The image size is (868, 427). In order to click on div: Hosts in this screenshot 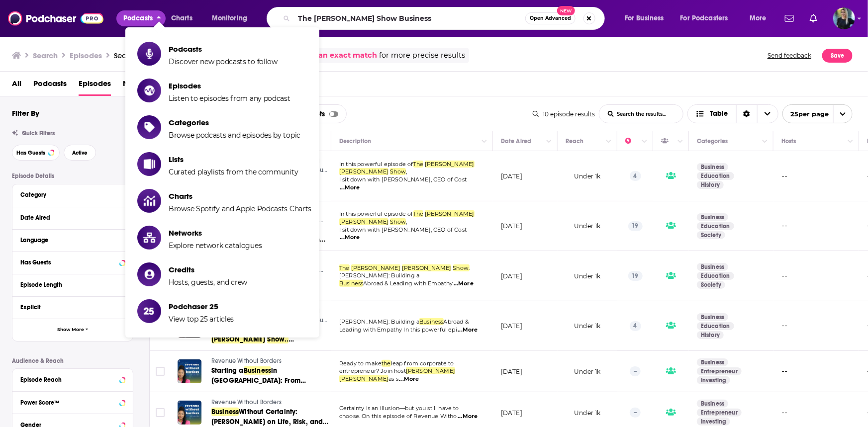, I will do `click(789, 141)`.